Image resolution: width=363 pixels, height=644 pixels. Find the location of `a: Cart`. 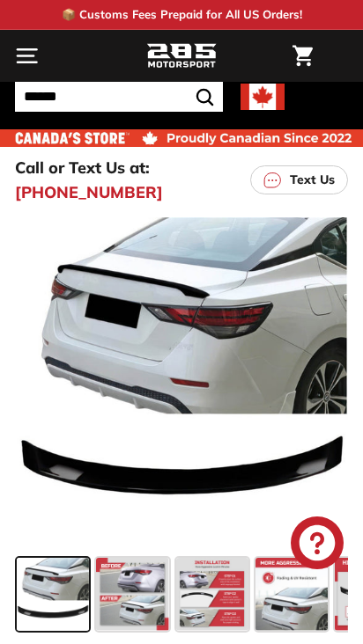

a: Cart is located at coordinates (302, 56).